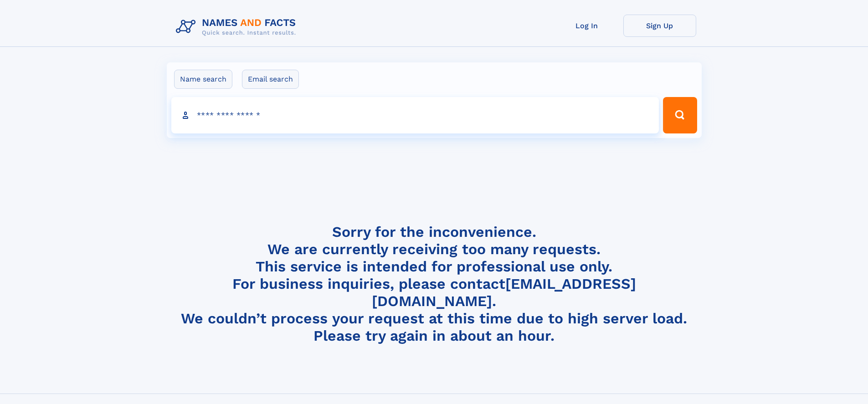  What do you see at coordinates (415, 115) in the screenshot?
I see `input: search input` at bounding box center [415, 115].